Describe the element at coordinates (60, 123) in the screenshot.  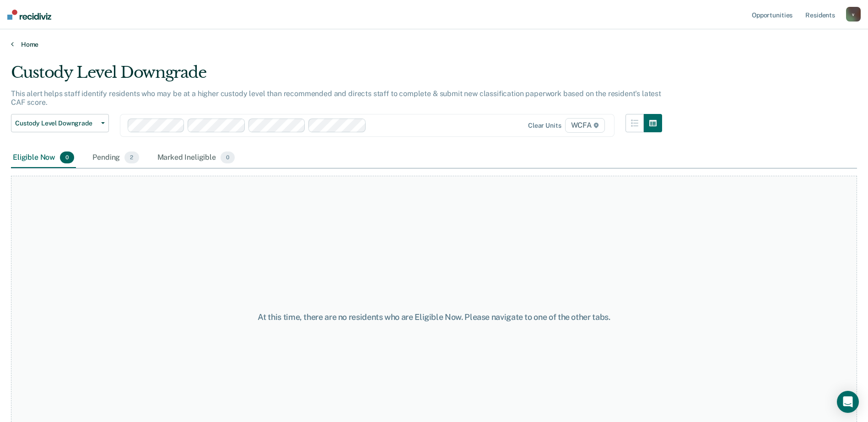
I see `button: Custody Level Downgrade` at that location.